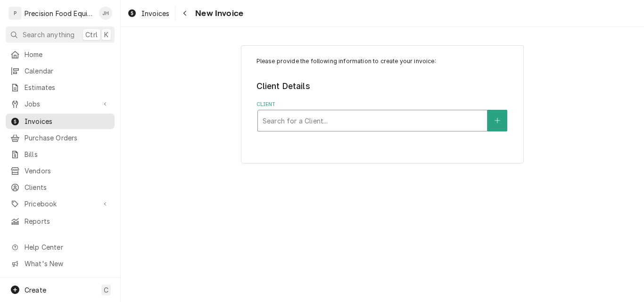 The height and width of the screenshot is (302, 644). What do you see at coordinates (60, 263) in the screenshot?
I see `a: Go to What's New` at bounding box center [60, 263].